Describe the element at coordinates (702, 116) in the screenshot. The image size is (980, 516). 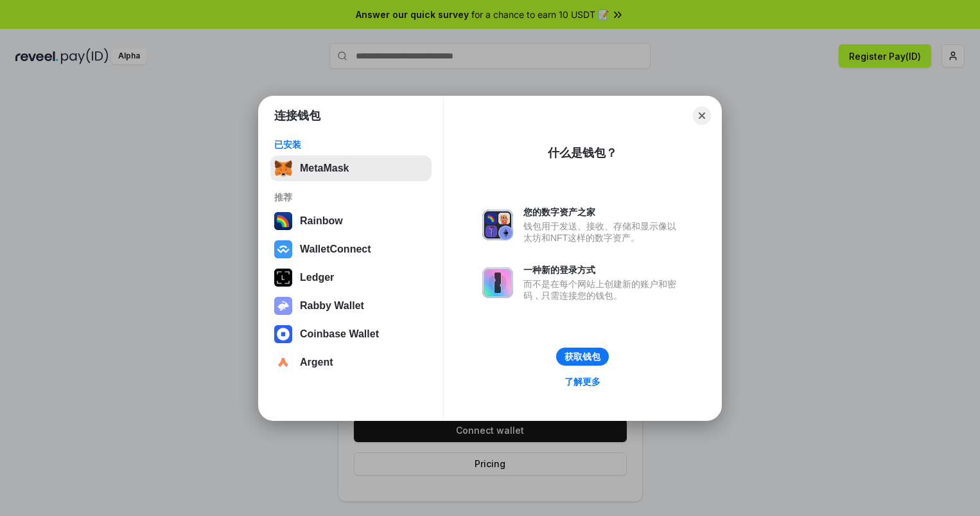
I see `button: Close` at that location.